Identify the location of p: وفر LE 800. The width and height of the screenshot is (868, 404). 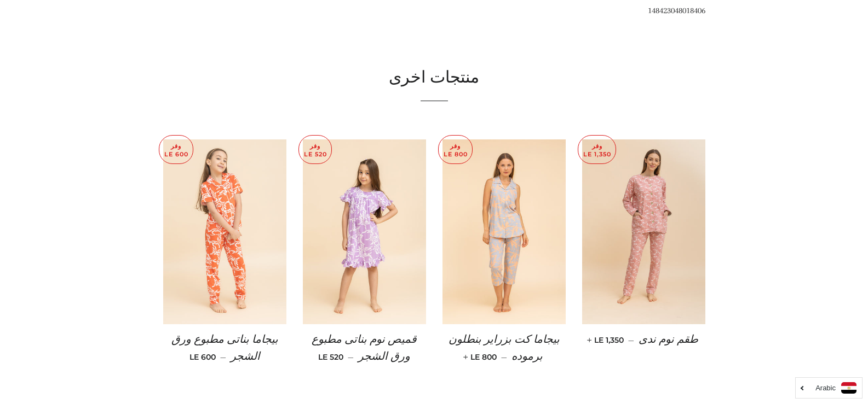
(455, 149).